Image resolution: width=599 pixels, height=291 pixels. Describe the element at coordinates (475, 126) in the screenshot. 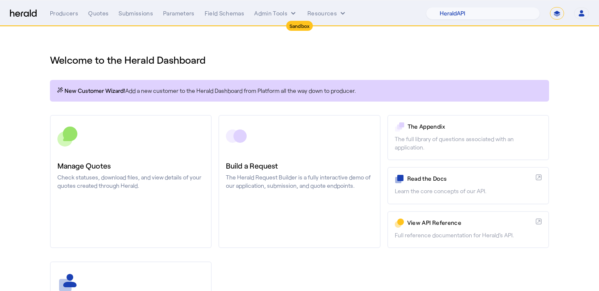

I see `p: The Appendix` at that location.